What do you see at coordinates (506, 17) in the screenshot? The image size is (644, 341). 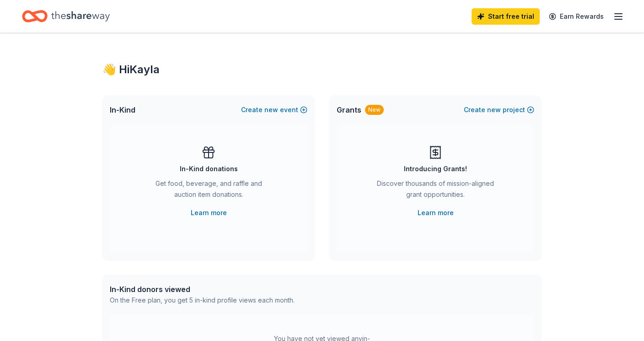 I see `a: Start free trial` at bounding box center [506, 17].